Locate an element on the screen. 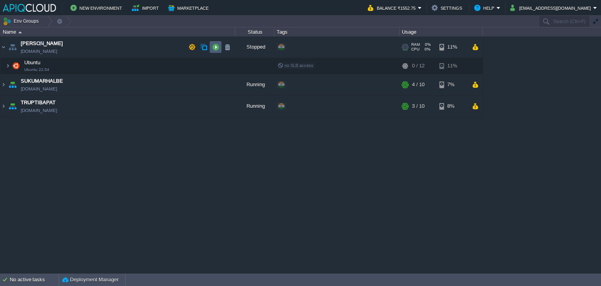 The image size is (601, 286). div: Usage is located at coordinates (441, 32).